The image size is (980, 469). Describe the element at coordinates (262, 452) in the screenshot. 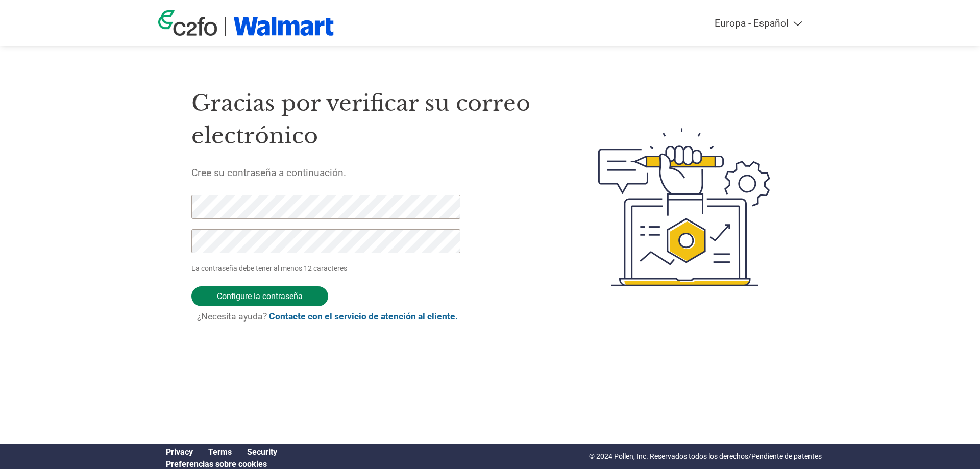

I see `a: Security` at that location.